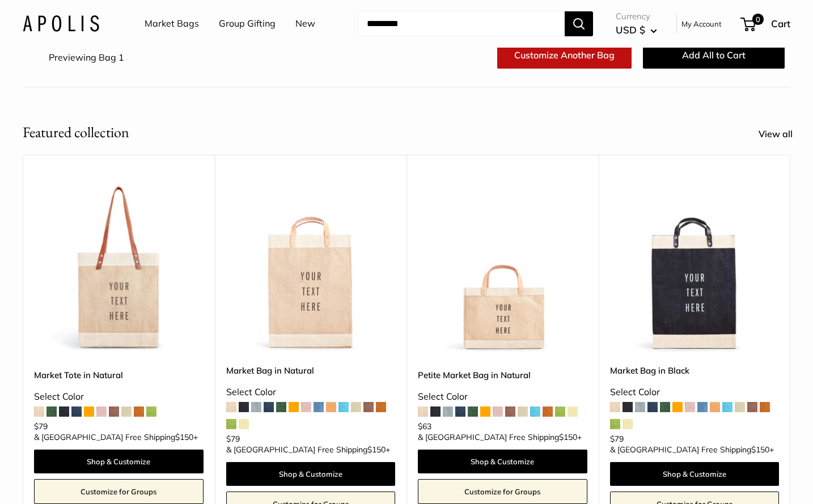 The image size is (813, 504). I want to click on a: Customize Another Bag, so click(564, 55).